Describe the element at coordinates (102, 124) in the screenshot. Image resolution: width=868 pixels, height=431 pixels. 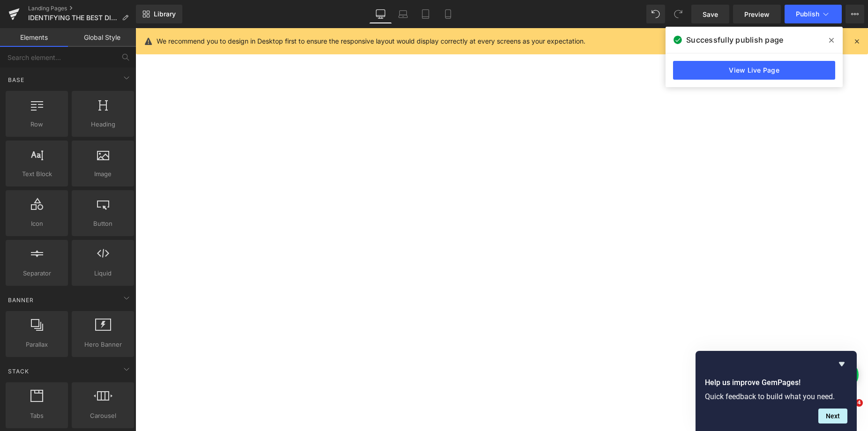
I see `span: Heading` at that location.